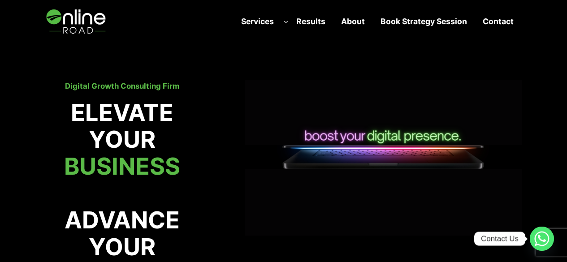  I want to click on a: Services, so click(258, 21).